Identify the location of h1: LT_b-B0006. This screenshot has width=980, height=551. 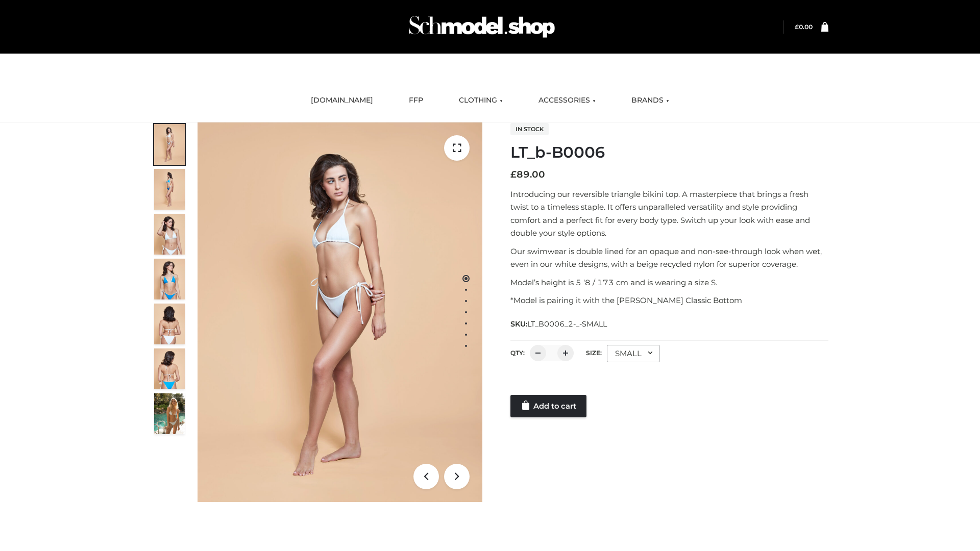
(670, 153).